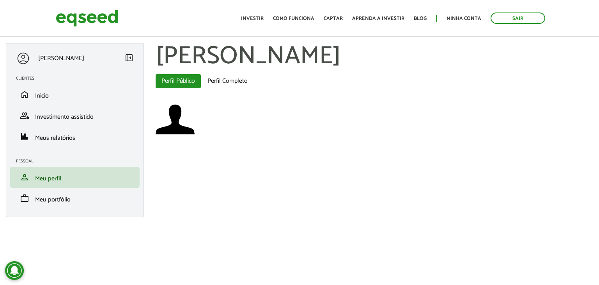  Describe the element at coordinates (25, 94) in the screenshot. I see `span: home` at that location.